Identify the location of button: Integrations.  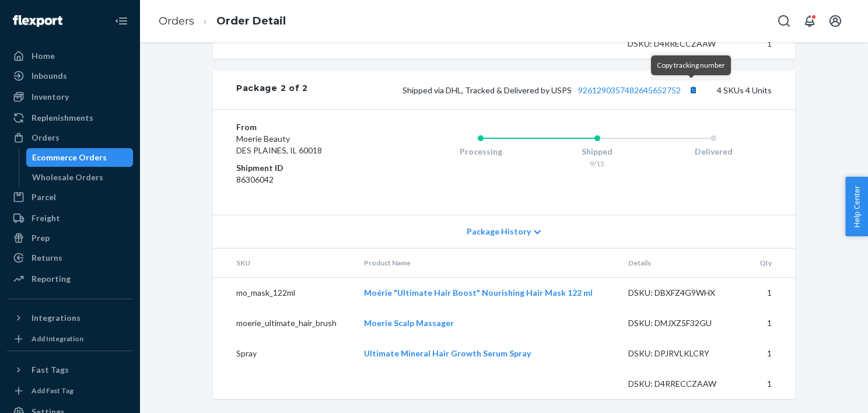
(70, 318).